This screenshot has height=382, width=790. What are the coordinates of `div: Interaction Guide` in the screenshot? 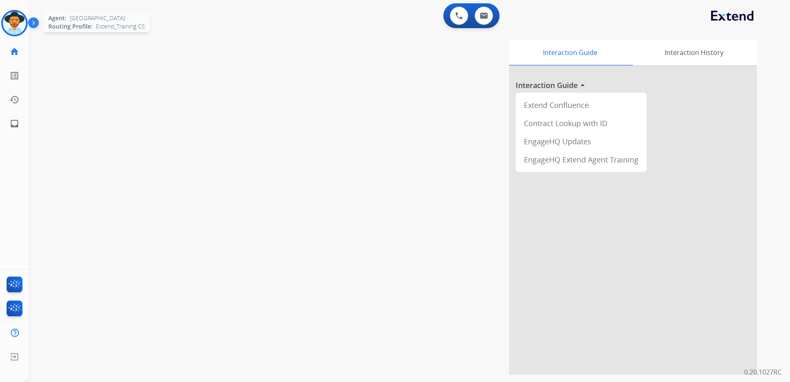 It's located at (570, 52).